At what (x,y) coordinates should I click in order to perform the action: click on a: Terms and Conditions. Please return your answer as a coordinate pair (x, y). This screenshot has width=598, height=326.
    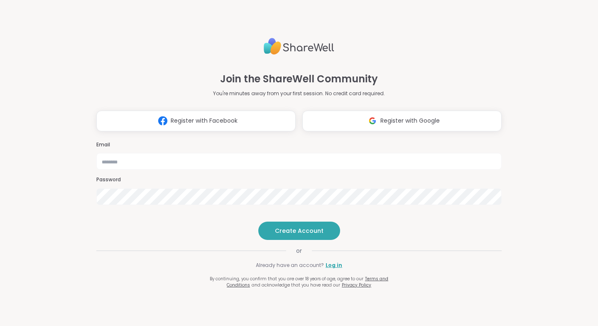
    Looking at the image, I should click on (307, 282).